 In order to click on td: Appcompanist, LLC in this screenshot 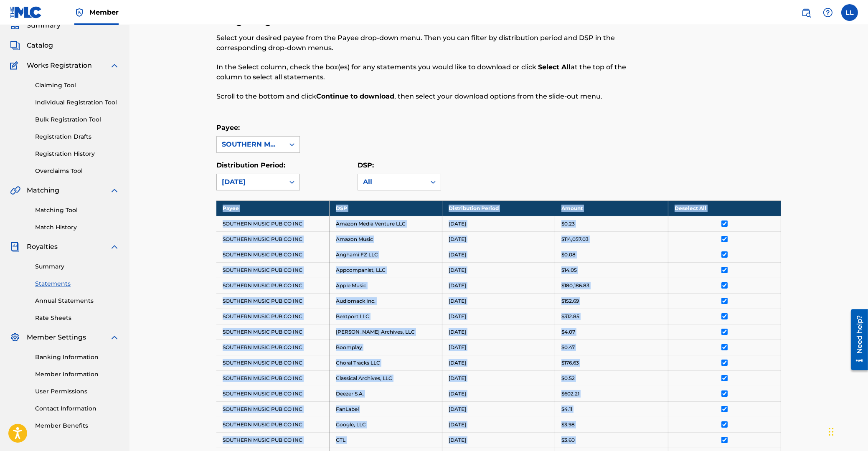, I will do `click(385, 270)`.